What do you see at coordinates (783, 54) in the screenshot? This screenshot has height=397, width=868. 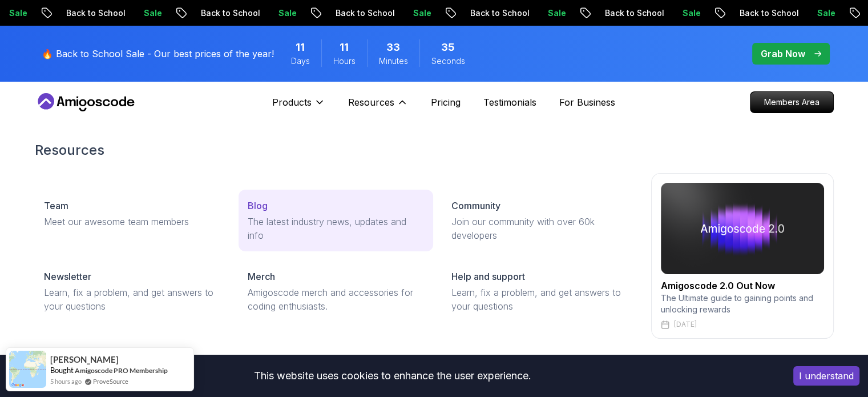 I see `p: Grab Now` at bounding box center [783, 54].